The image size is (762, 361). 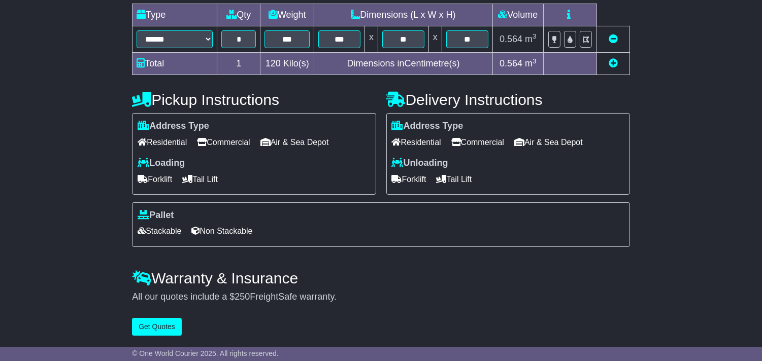 What do you see at coordinates (613, 63) in the screenshot?
I see `a: Add new item` at bounding box center [613, 63].